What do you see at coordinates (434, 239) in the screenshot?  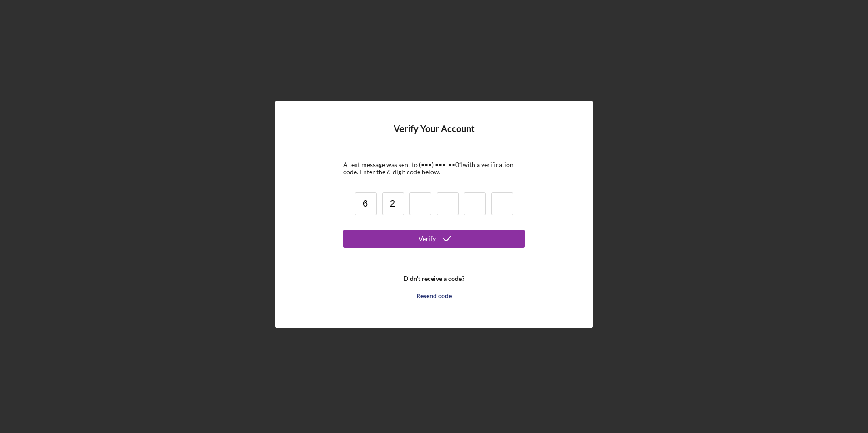 I see `button: Verify` at bounding box center [434, 239].